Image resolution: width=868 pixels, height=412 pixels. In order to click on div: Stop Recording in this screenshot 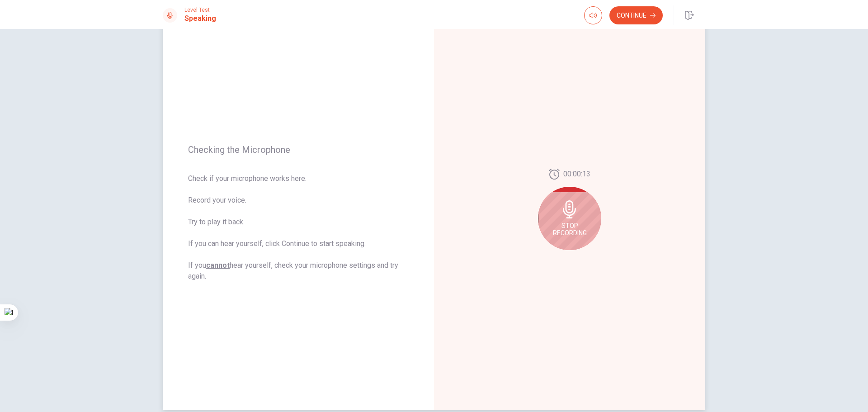, I will do `click(569, 219)`.